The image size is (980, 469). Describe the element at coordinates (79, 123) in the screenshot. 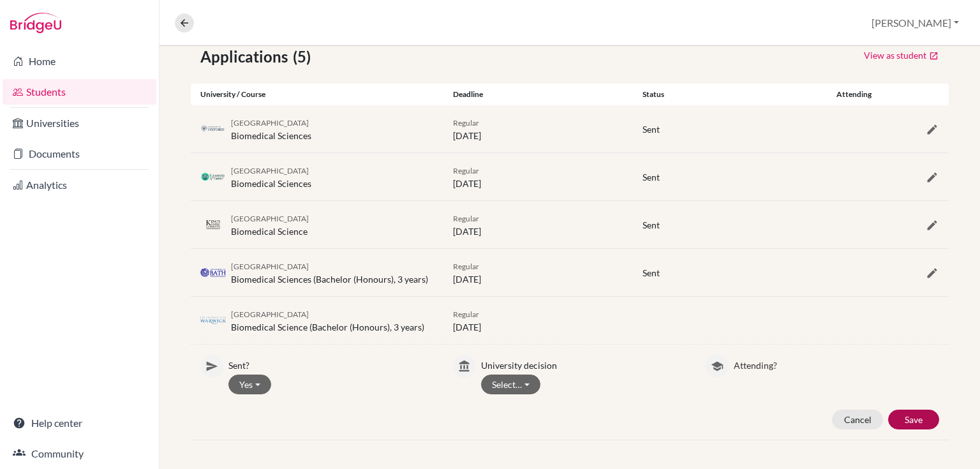

I see `a: Universities` at that location.